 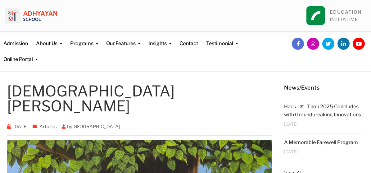 I want to click on span: by, so click(x=91, y=127).